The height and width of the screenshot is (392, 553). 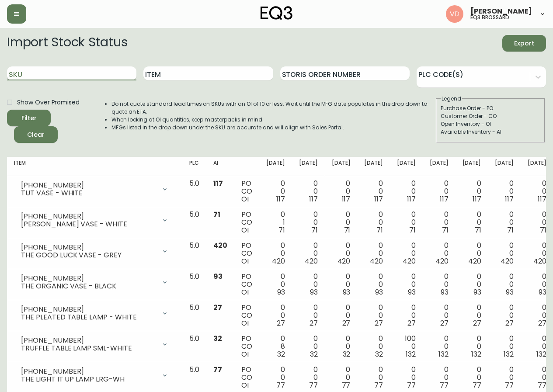 What do you see at coordinates (491, 124) in the screenshot?
I see `div: Open Inventory - OI` at bounding box center [491, 124].